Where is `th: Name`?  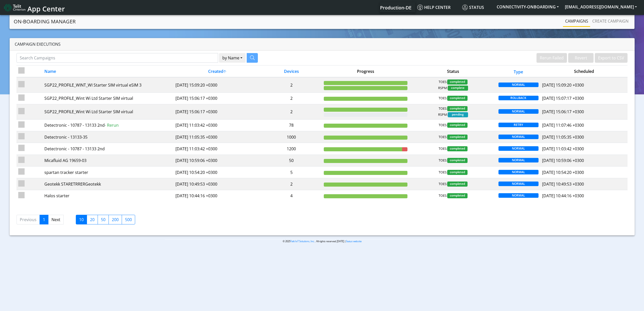
th: Name is located at coordinates (108, 71).